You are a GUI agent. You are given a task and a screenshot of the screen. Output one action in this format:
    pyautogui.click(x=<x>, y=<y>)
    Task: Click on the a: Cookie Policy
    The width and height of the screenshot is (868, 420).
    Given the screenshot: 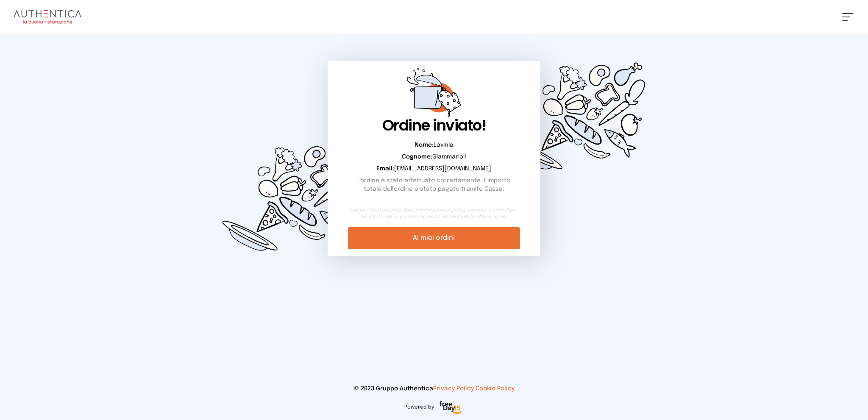 What is the action you would take?
    pyautogui.click(x=495, y=389)
    